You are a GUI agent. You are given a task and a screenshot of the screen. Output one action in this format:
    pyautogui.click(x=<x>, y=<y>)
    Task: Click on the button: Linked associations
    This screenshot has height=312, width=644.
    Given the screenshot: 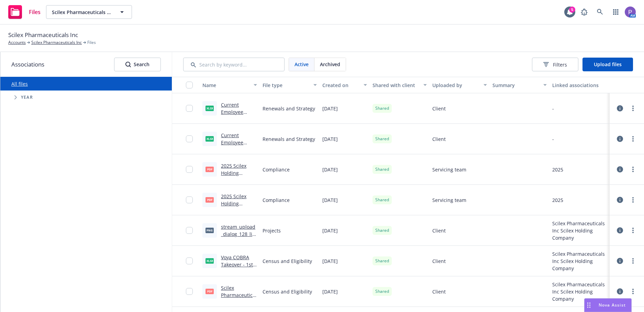 What is the action you would take?
    pyautogui.click(x=579, y=85)
    